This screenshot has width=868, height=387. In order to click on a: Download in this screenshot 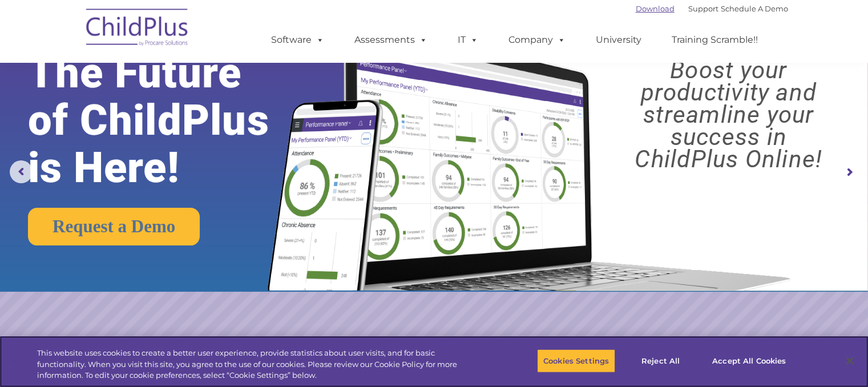, I will do `click(655, 8)`.